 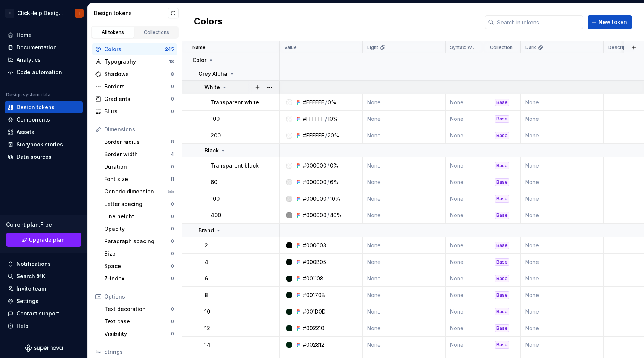 What do you see at coordinates (27, 301) in the screenshot?
I see `div: Settings` at bounding box center [27, 301].